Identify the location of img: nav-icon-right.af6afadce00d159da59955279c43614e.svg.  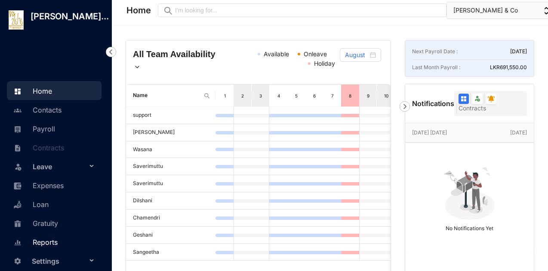
(404, 107).